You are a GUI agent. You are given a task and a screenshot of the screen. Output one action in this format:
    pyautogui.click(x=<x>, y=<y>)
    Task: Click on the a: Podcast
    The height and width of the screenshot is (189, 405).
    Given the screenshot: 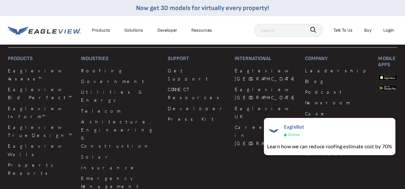 What is the action you would take?
    pyautogui.click(x=338, y=92)
    